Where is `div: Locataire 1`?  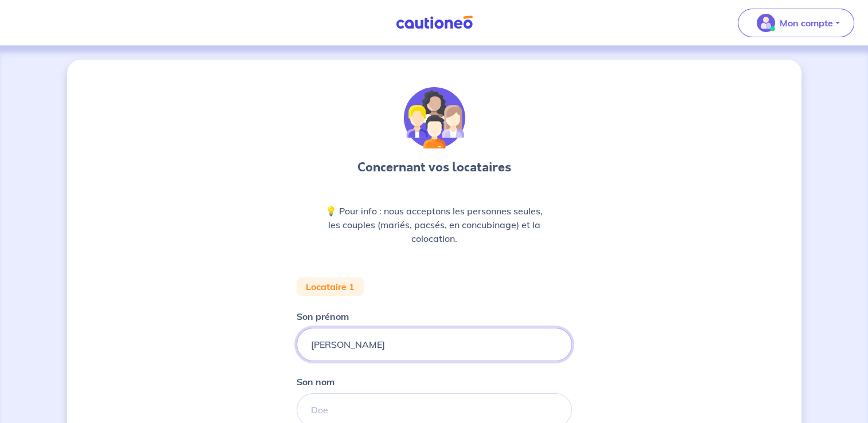 div: Locataire 1 is located at coordinates (330, 287).